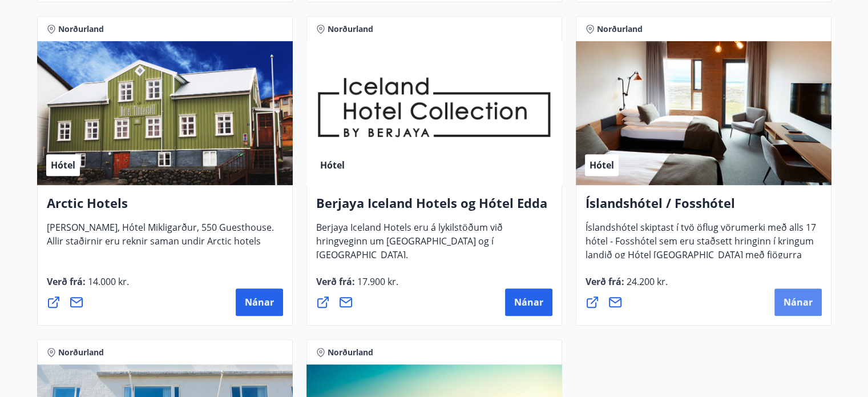  What do you see at coordinates (704, 207) in the screenshot?
I see `h4: Íslandshótel / Fosshótel` at bounding box center [704, 207].